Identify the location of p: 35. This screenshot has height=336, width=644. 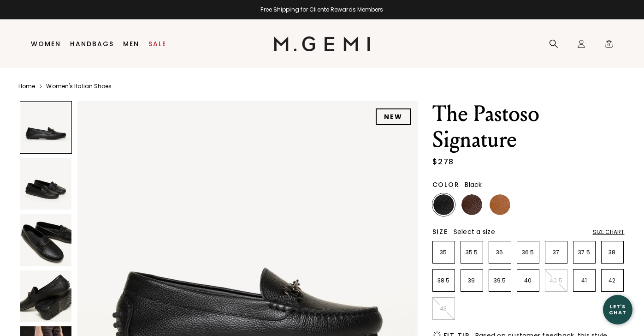
(444, 252).